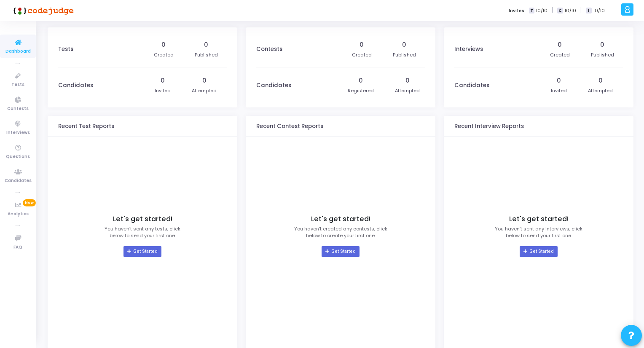 The image size is (644, 348). Describe the element at coordinates (18, 133) in the screenshot. I see `span: Interviews` at that location.